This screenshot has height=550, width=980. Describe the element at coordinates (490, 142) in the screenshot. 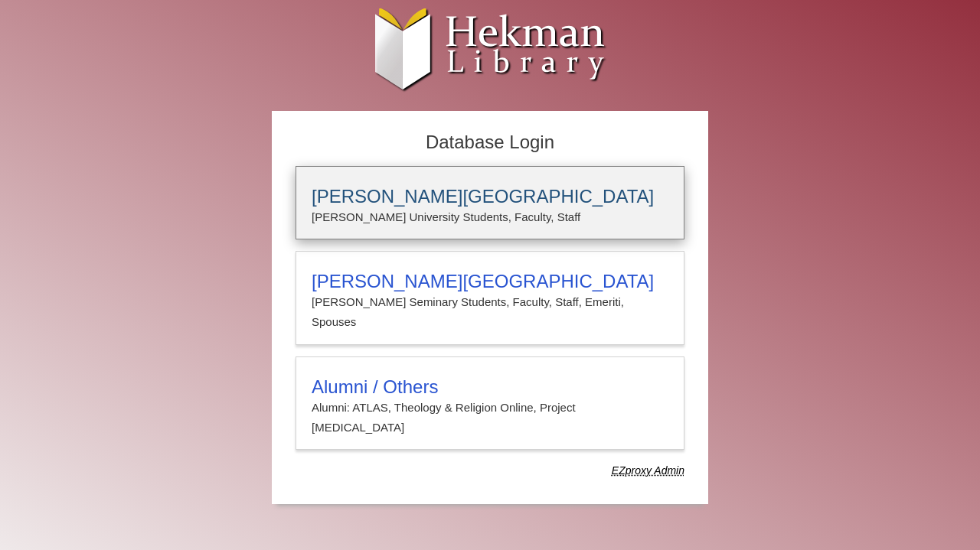

I see `h2: Database Login` at that location.